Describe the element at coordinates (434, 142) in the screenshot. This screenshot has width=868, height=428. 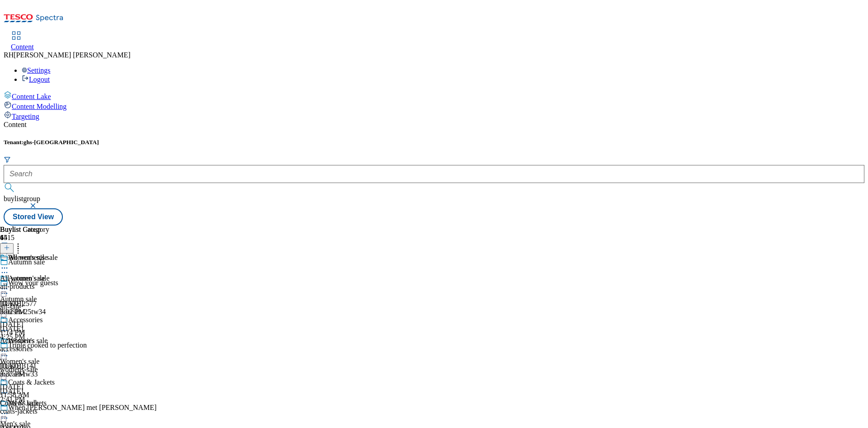
I see `h5: Tenant:` at that location.